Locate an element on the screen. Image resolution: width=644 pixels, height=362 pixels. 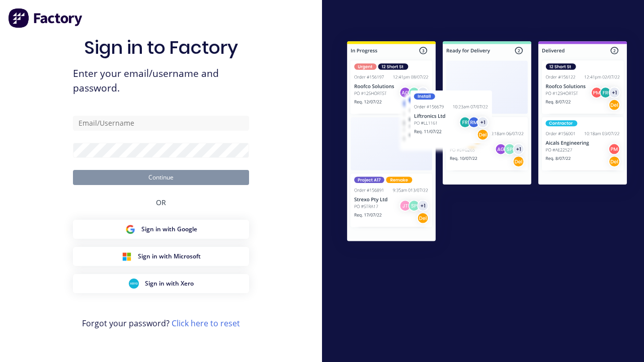
span: Sign in with Google is located at coordinates (169, 229).